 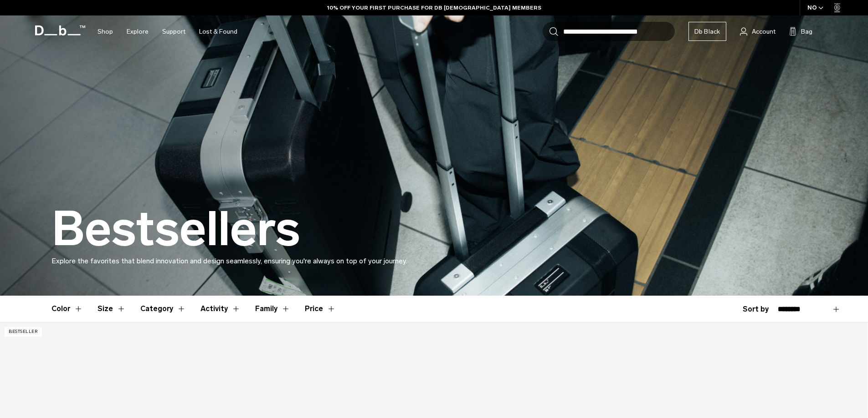 I want to click on button: Toggle Price, so click(x=320, y=309).